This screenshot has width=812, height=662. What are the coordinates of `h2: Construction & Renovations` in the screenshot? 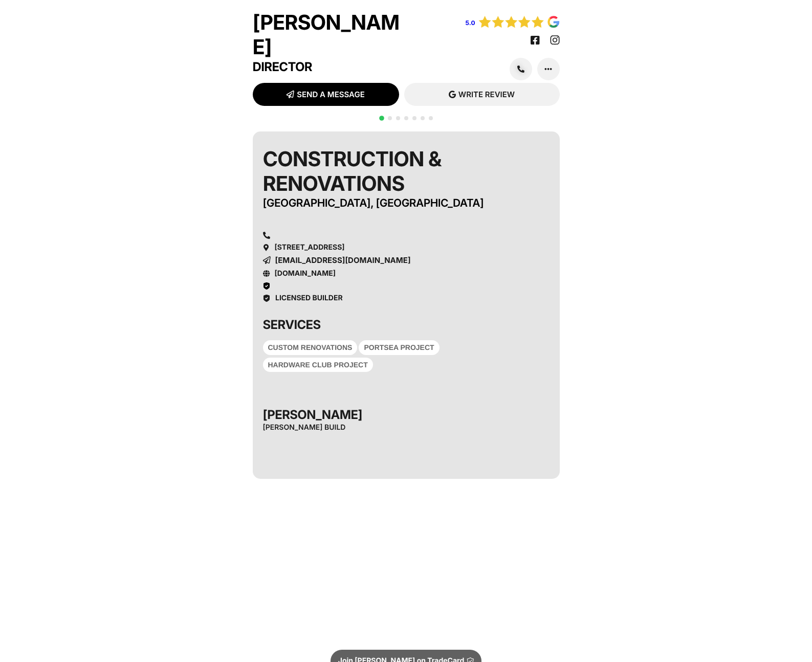 It's located at (395, 171).